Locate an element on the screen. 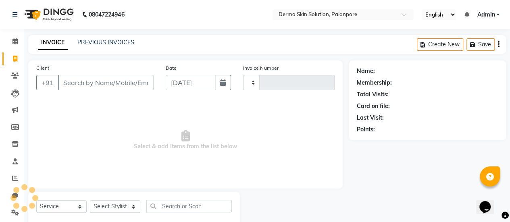 The width and height of the screenshot is (510, 222). div: Membership: is located at coordinates (374, 83).